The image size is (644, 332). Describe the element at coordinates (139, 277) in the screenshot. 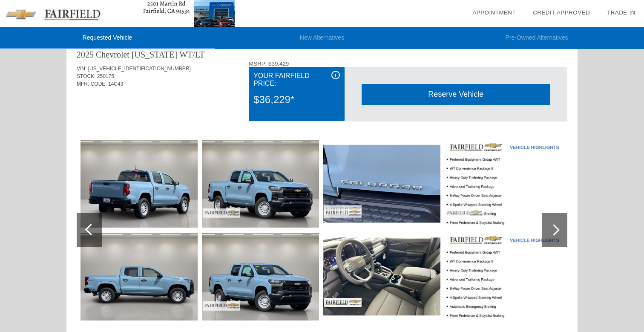

I see `img: 3.jpg` at that location.